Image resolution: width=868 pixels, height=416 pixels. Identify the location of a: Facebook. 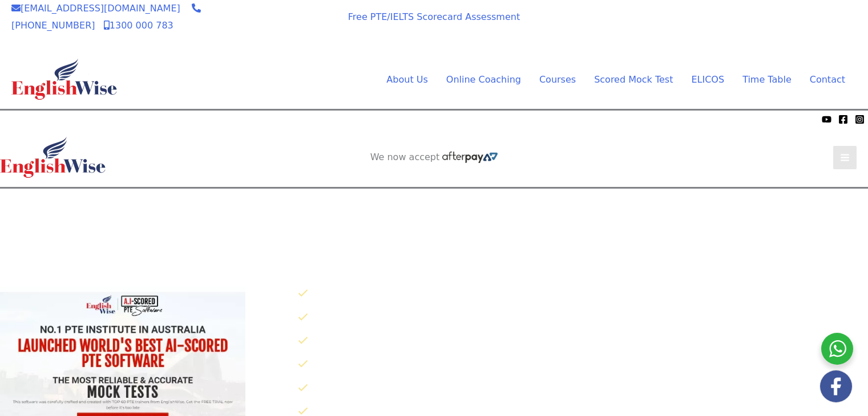
(843, 119).